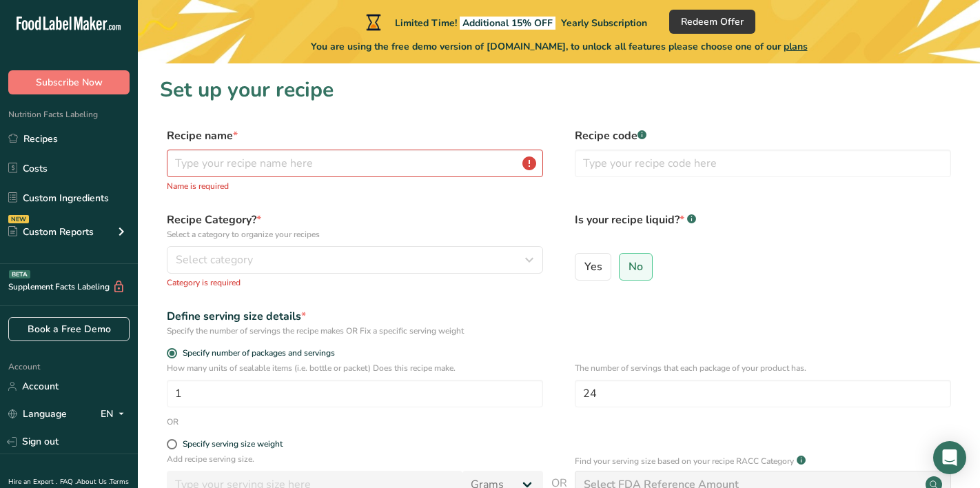 Image resolution: width=980 pixels, height=488 pixels. What do you see at coordinates (20, 274) in the screenshot?
I see `div: BETA` at bounding box center [20, 274].